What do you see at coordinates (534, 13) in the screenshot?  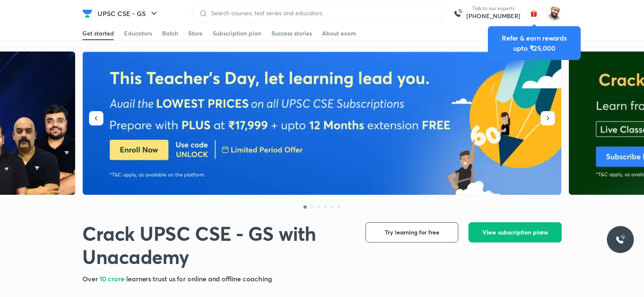 I see `img: avatar` at bounding box center [534, 13].